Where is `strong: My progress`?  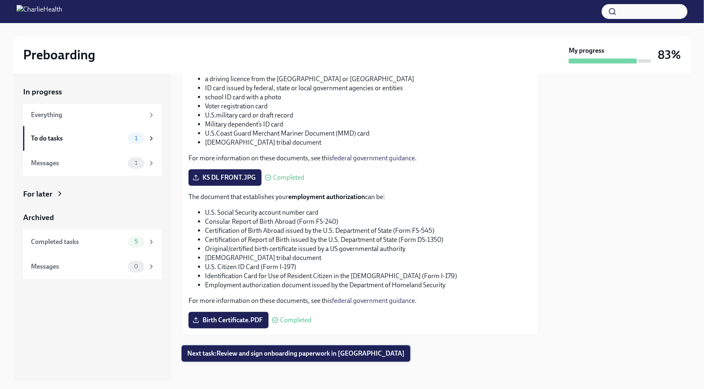 strong: My progress is located at coordinates (586, 51).